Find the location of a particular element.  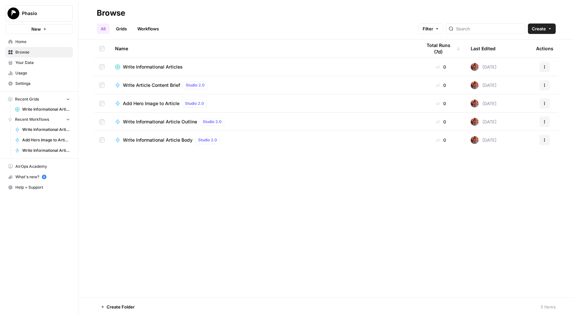

a: Grids is located at coordinates (121, 29).